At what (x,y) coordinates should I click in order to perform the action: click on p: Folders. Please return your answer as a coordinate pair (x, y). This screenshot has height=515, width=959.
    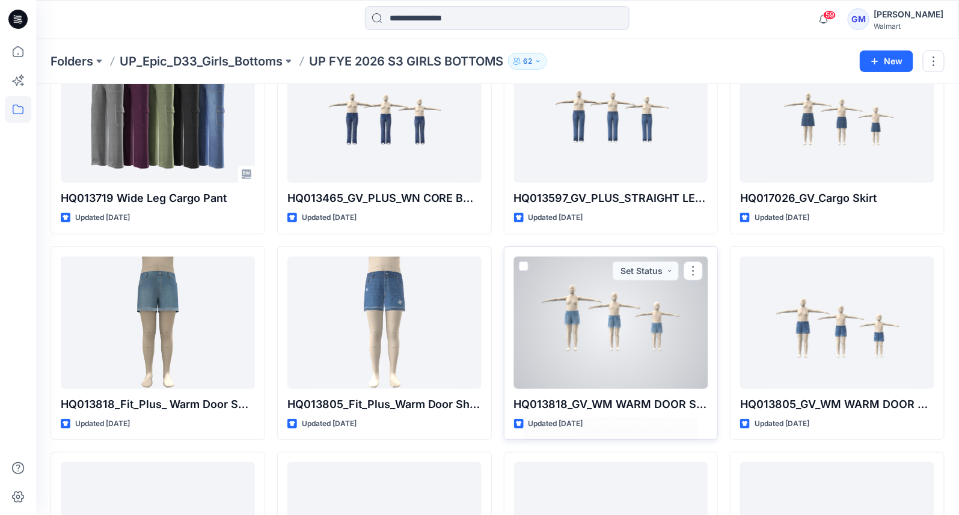
    Looking at the image, I should click on (72, 61).